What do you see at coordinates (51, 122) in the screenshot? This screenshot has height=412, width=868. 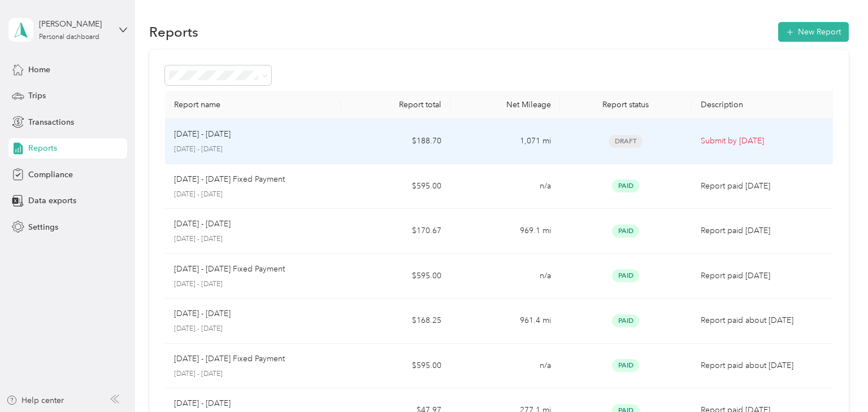 I see `span: Transactions` at bounding box center [51, 122].